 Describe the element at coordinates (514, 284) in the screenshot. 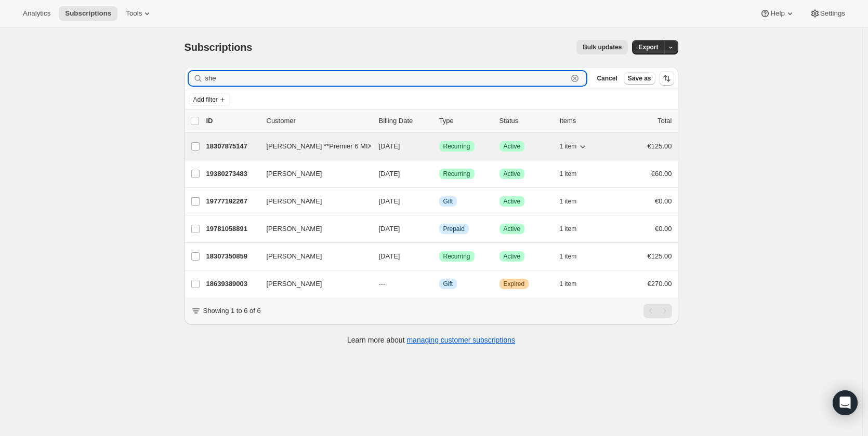

I see `span: Expired` at that location.